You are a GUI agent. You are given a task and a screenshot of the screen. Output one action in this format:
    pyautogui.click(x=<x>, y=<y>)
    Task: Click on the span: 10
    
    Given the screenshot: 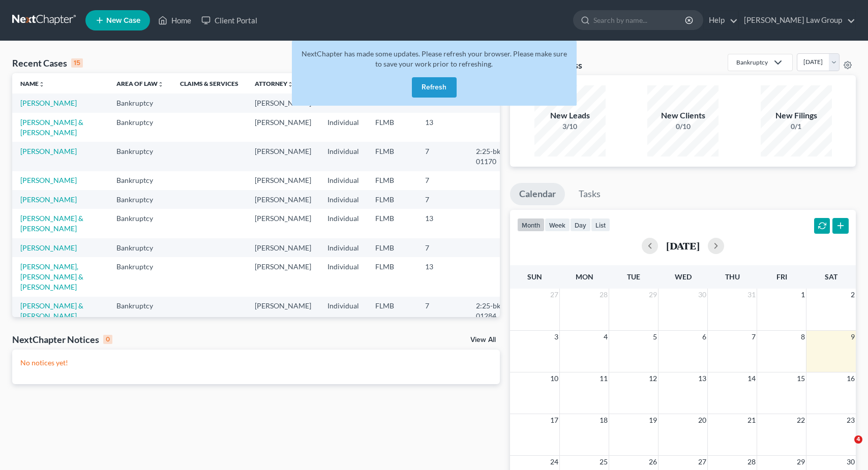 What is the action you would take?
    pyautogui.click(x=554, y=379)
    